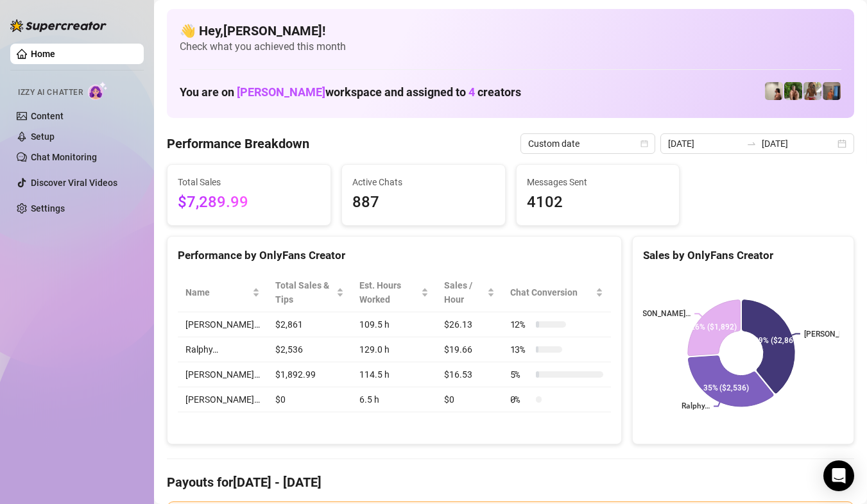  I want to click on td: 114.5 h, so click(394, 374).